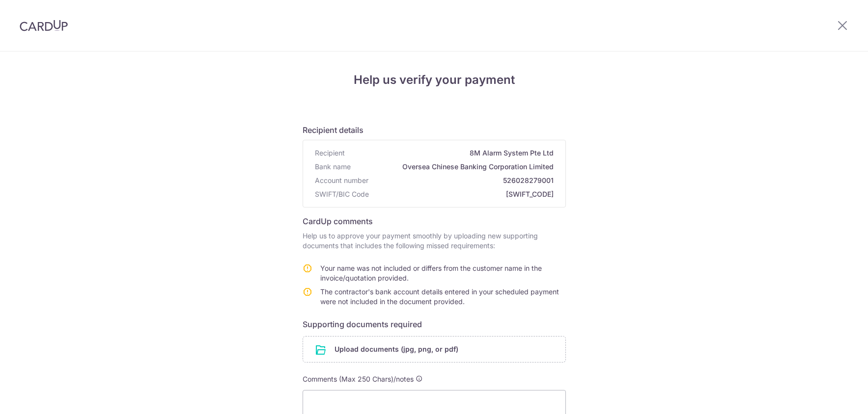 The height and width of the screenshot is (414, 868). I want to click on span: SWIFT/BIC Code, so click(342, 195).